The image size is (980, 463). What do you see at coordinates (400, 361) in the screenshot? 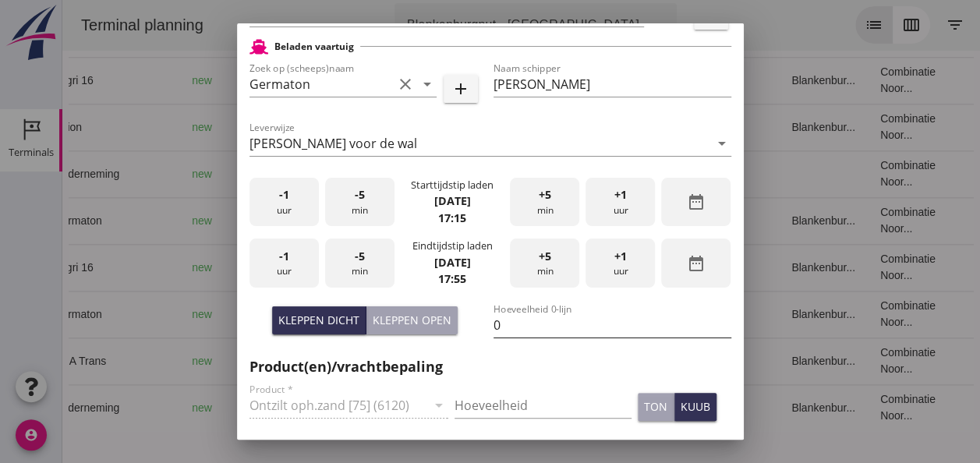
I see `td: 336` at bounding box center [400, 361].